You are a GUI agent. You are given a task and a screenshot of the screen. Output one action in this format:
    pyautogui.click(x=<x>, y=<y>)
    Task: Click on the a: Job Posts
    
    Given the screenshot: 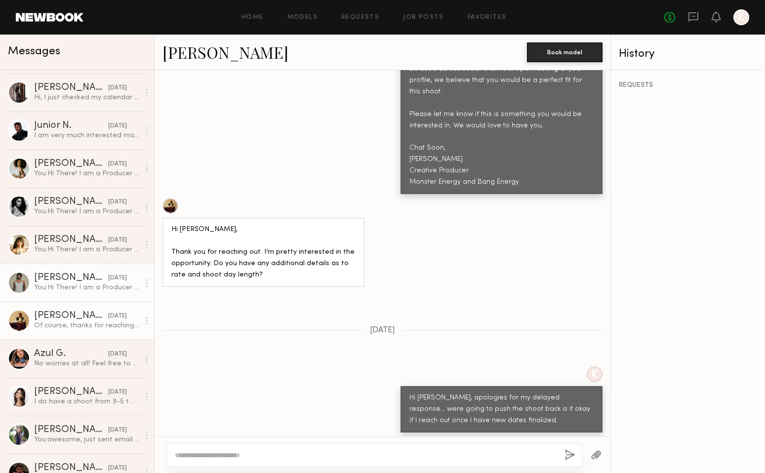 What is the action you would take?
    pyautogui.click(x=423, y=17)
    